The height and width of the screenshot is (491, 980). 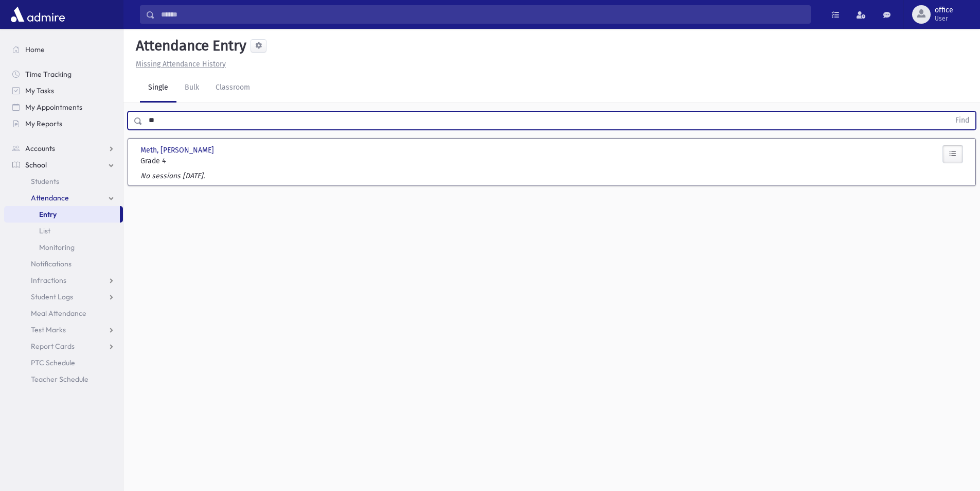 I want to click on a: Infractions, so click(x=63, y=280).